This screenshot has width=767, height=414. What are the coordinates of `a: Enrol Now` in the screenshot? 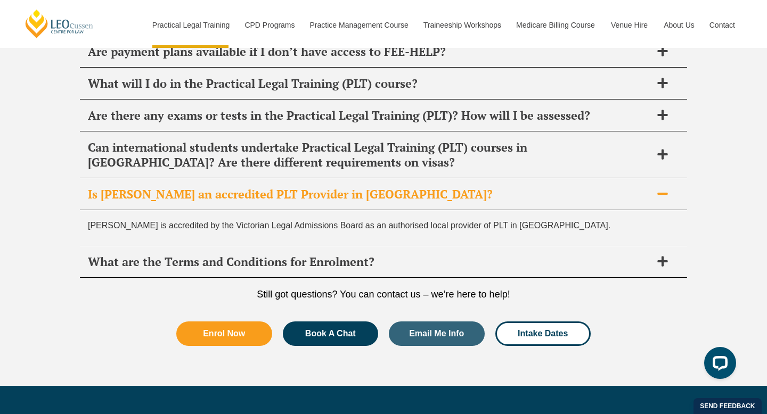 It's located at (224, 334).